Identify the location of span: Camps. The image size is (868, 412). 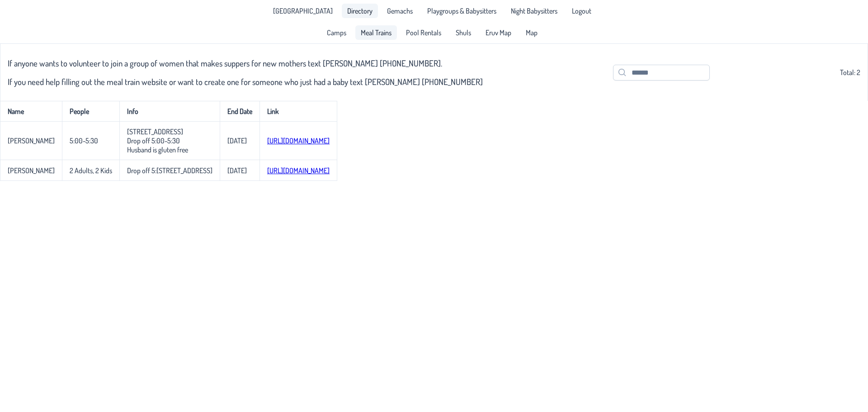
(336, 32).